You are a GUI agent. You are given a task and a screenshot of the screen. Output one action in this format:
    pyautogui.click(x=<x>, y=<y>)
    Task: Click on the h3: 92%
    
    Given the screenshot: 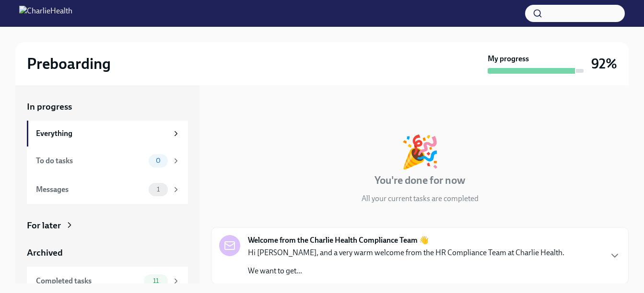 What is the action you would take?
    pyautogui.click(x=604, y=64)
    